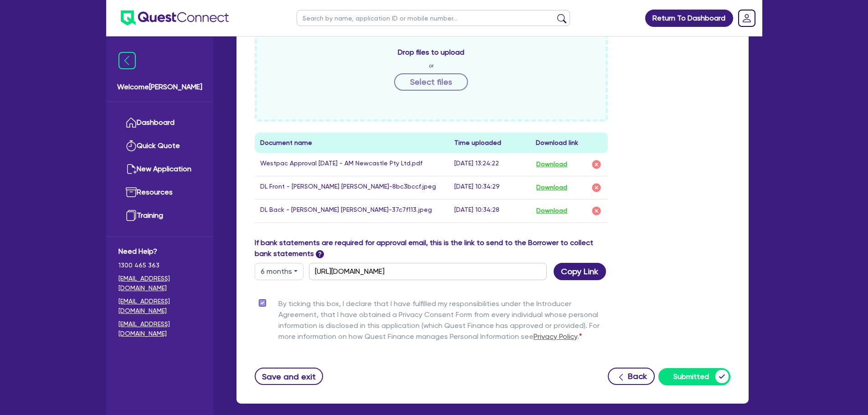 The width and height of the screenshot is (868, 415). I want to click on a: Dropdown toggle, so click(747, 18).